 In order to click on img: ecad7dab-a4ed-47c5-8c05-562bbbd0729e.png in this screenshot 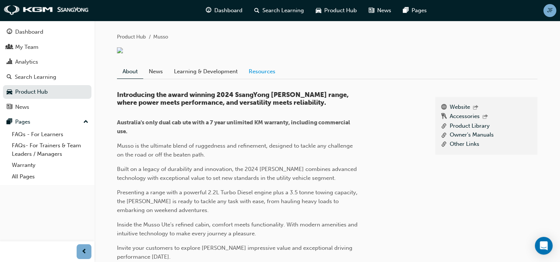, I will do `click(120, 50)`.